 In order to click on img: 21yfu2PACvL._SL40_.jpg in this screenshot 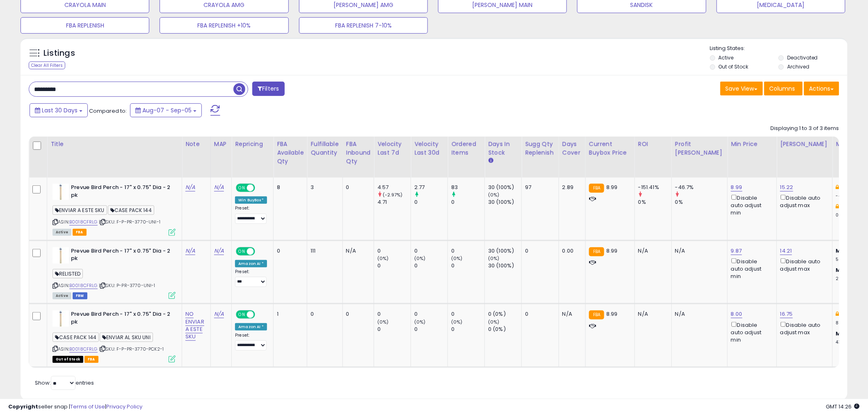, I will do `click(61, 319)`.